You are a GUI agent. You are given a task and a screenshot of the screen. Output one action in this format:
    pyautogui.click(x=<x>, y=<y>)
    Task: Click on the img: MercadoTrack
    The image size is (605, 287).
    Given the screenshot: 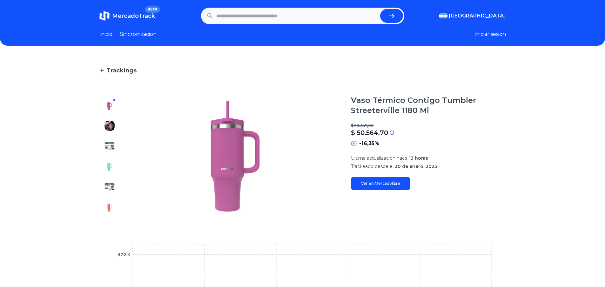 What is the action you would take?
    pyautogui.click(x=104, y=16)
    